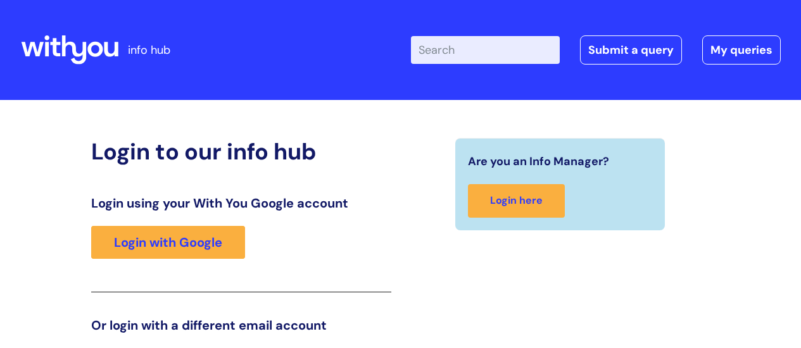 This screenshot has width=801, height=348. Describe the element at coordinates (630, 50) in the screenshot. I see `a: Submit a query` at that location.